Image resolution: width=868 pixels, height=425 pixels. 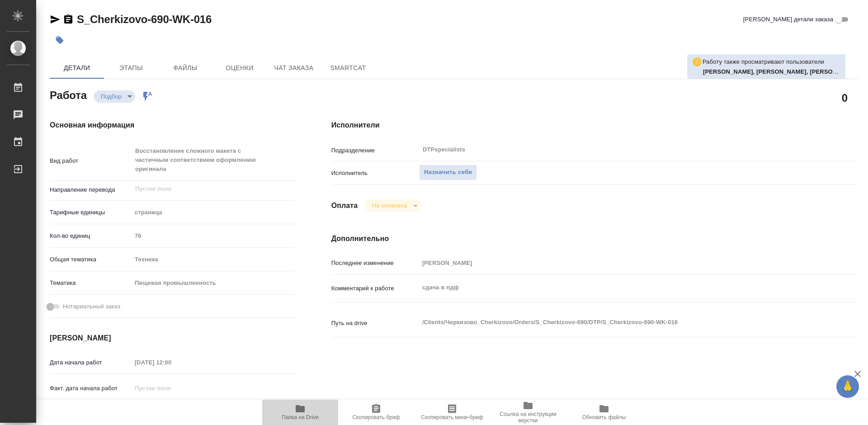 I want to click on p: Направление перевода, so click(x=90, y=190).